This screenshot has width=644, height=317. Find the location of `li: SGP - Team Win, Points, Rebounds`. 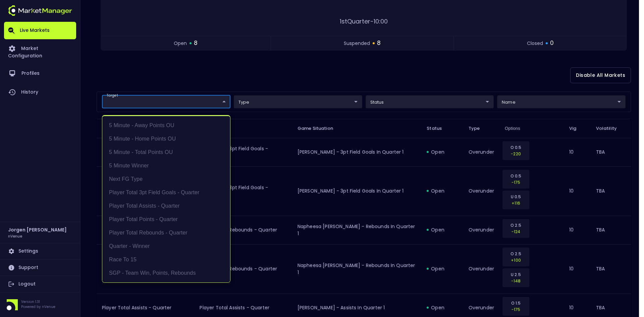

li: SGP - Team Win, Points, Rebounds is located at coordinates (166, 273).